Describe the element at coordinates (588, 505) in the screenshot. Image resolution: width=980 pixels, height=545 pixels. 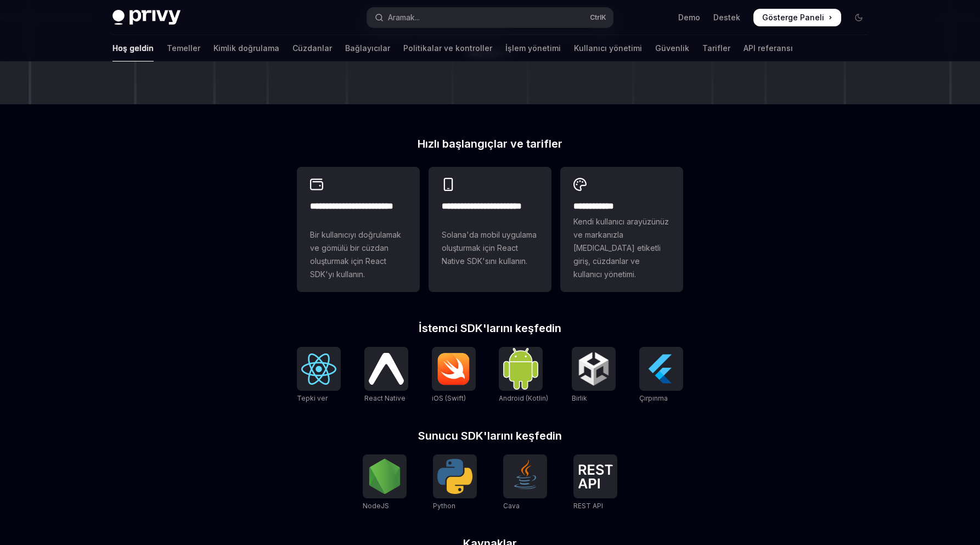
I see `font: REST API` at that location.